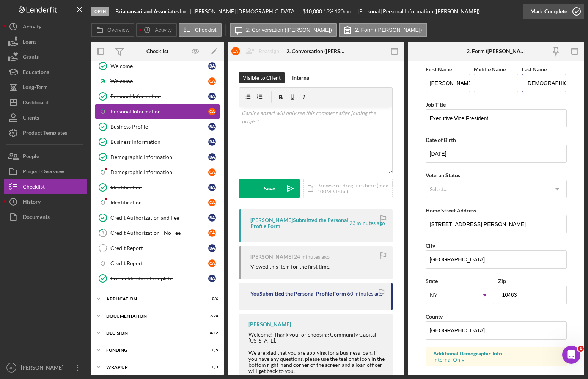 This screenshot has height=379, width=588. What do you see at coordinates (45, 134) in the screenshot?
I see `div: Product Templates` at bounding box center [45, 134].